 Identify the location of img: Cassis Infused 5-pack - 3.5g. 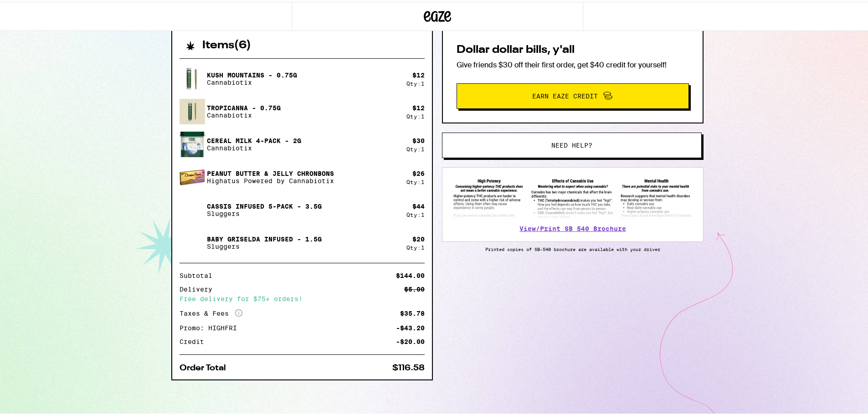
(193, 208).